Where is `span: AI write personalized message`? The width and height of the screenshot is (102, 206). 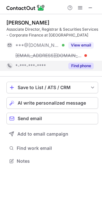
span: AI write personalized message is located at coordinates (52, 103).